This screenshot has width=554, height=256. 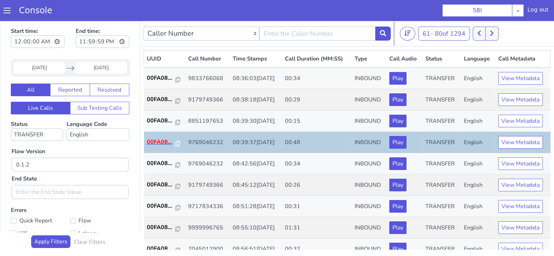 What do you see at coordinates (316, 164) in the screenshot?
I see `td: 00:26` at bounding box center [316, 164].